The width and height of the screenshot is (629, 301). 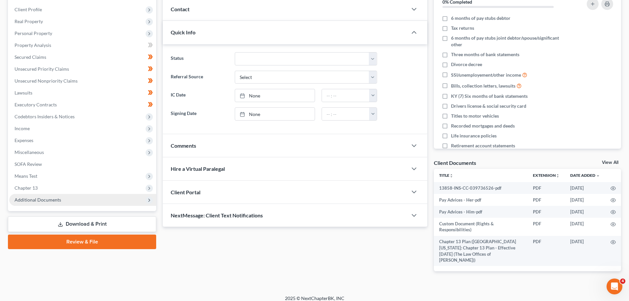 What do you see at coordinates (483, 146) in the screenshot?
I see `span: Retirement account statements` at bounding box center [483, 146].